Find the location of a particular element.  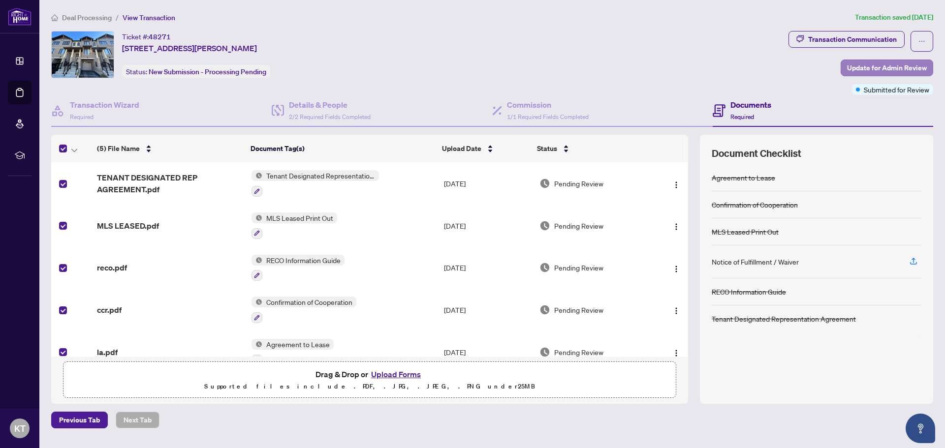

span: New Submission - Processing Pending is located at coordinates (207, 72).